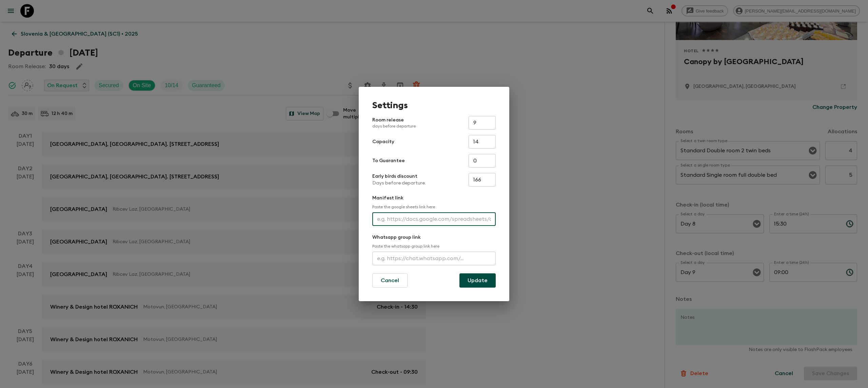 This screenshot has width=868, height=388. I want to click on p: Days before departure., so click(399, 184).